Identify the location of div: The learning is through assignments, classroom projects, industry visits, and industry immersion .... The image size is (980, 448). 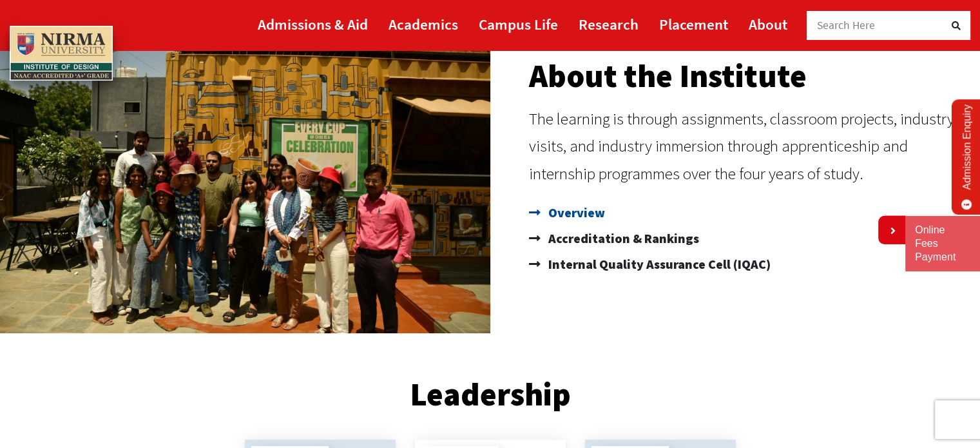
(748, 147).